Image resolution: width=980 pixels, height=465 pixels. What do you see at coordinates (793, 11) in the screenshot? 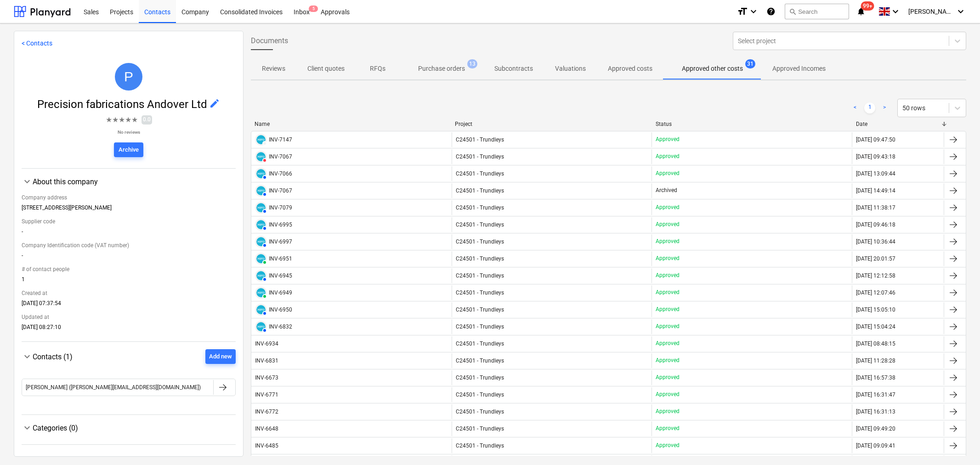
I see `span: search` at bounding box center [793, 11].